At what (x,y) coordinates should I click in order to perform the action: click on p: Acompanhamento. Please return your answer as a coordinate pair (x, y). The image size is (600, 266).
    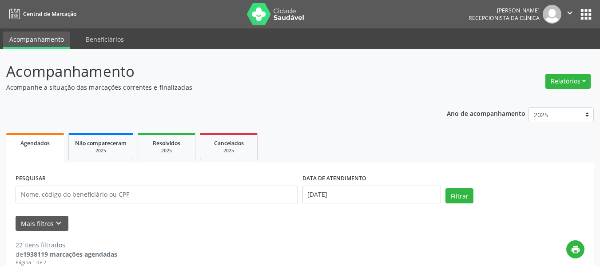
    Looking at the image, I should click on (212, 72).